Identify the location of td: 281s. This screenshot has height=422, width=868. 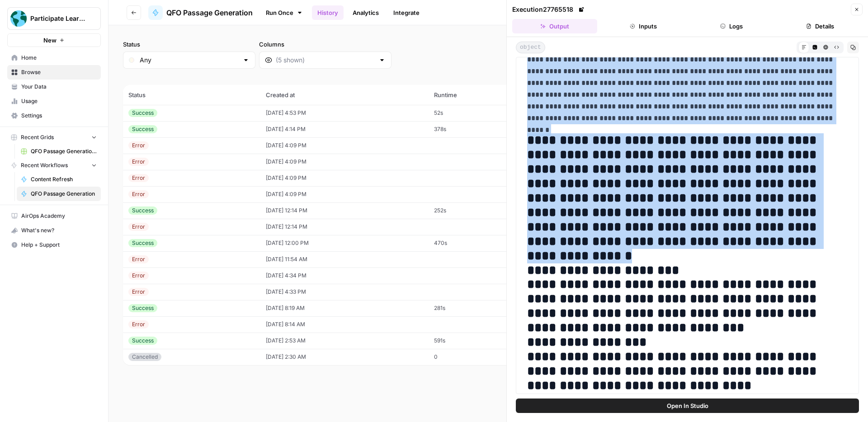
(481, 308).